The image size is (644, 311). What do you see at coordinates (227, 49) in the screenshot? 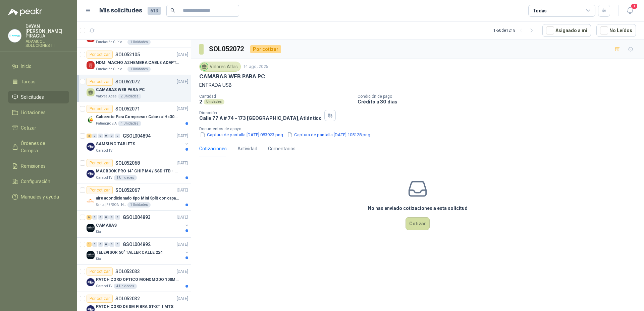
I see `h3: SOL052072` at bounding box center [227, 49].